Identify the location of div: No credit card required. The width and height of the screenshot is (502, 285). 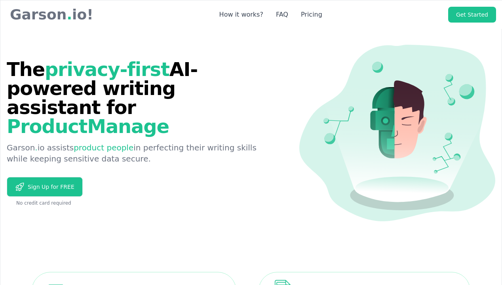
(140, 203).